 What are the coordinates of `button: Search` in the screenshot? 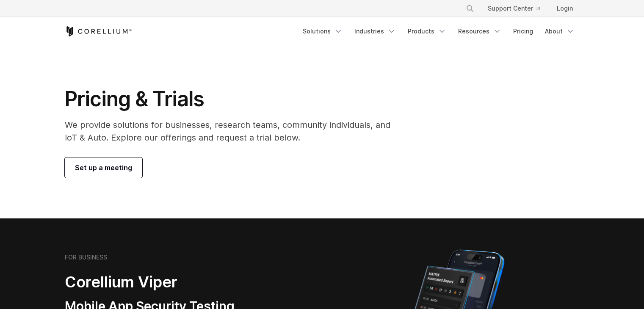 It's located at (470, 8).